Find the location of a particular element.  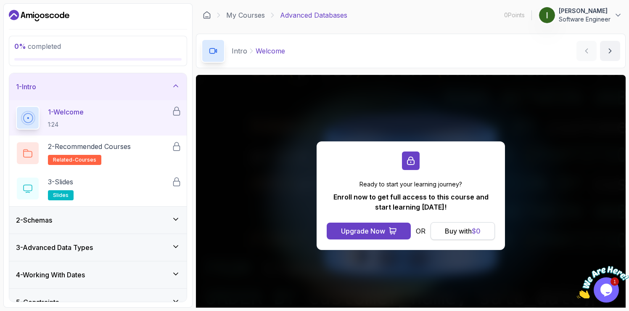

p: 1:24 is located at coordinates (66, 124).